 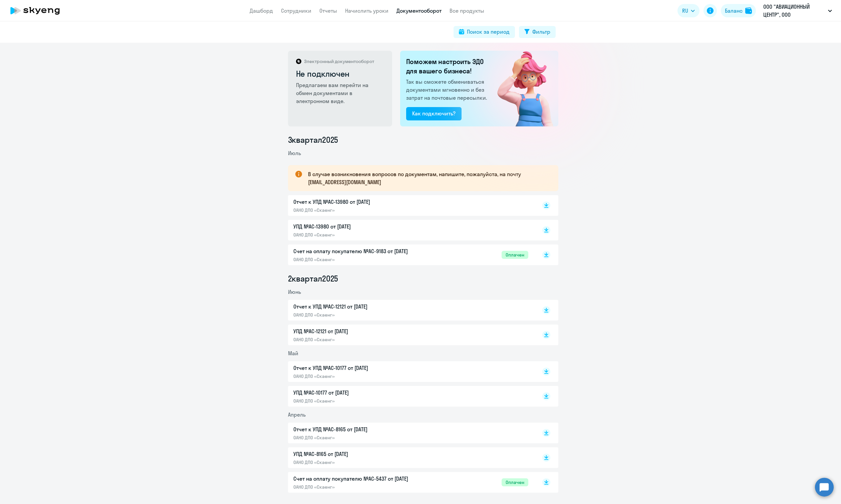 I want to click on h2: Не подключен, so click(x=340, y=74).